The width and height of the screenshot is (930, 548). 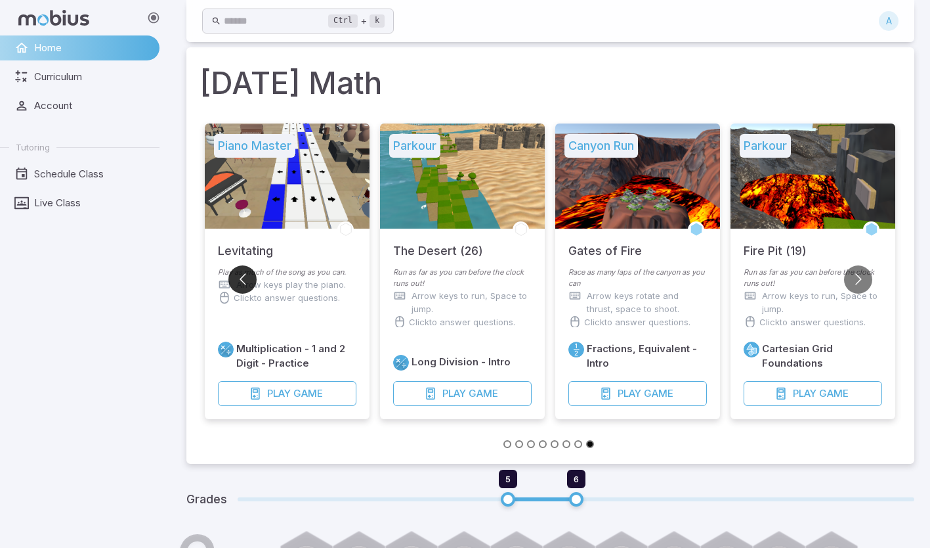 What do you see at coordinates (92, 203) in the screenshot?
I see `span: Live Class` at bounding box center [92, 203].